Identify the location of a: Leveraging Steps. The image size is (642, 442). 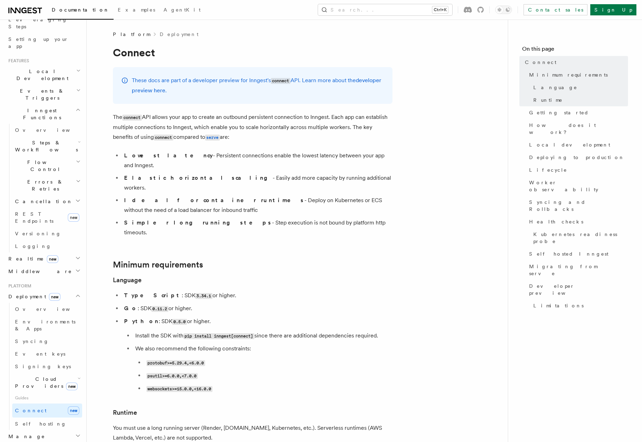
(44, 23).